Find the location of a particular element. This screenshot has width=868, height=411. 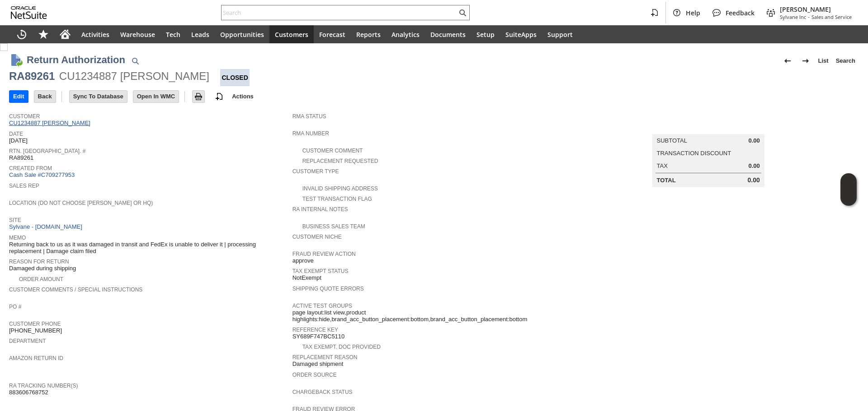

a: Site is located at coordinates (15, 221).